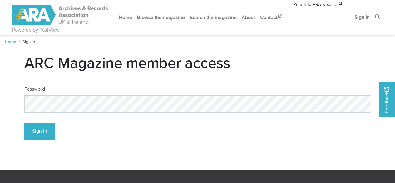 The height and width of the screenshot is (183, 395). Describe the element at coordinates (272, 17) in the screenshot. I see `a: Contact` at that location.